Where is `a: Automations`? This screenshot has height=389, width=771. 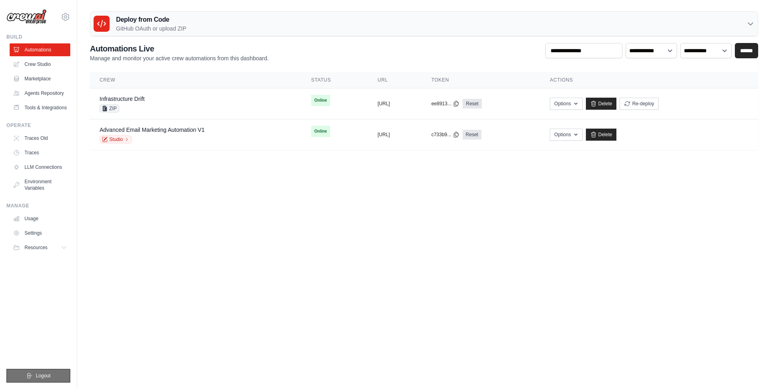 a: Automations is located at coordinates (40, 50).